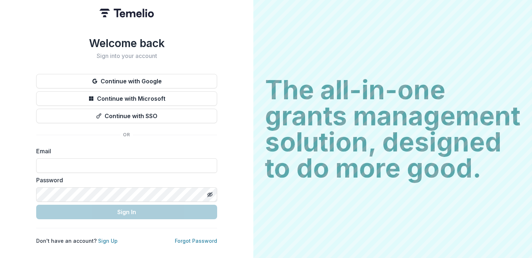  Describe the element at coordinates (77, 240) in the screenshot. I see `p: Don't have an account?` at that location.